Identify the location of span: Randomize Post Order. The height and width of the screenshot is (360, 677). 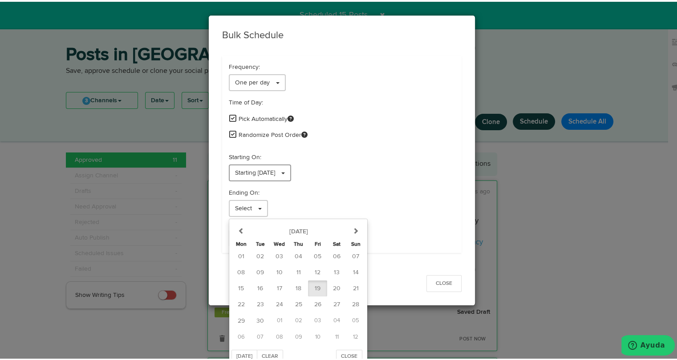
(273, 134).